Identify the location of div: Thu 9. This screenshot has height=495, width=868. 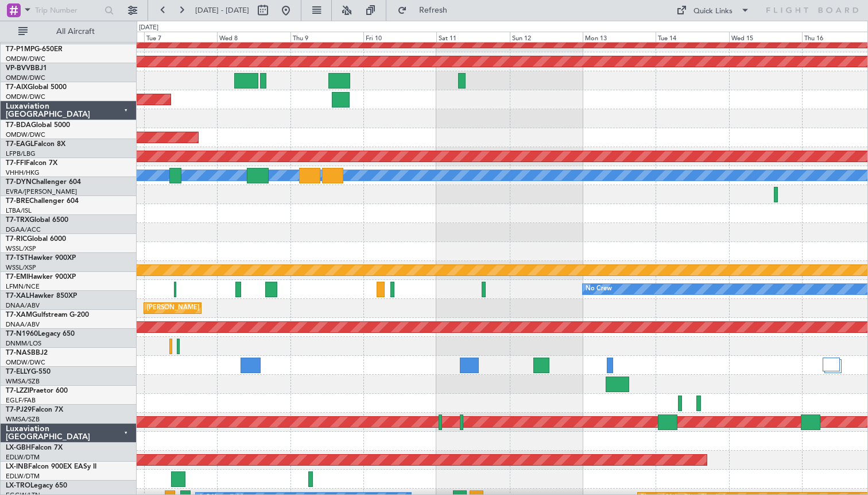
(327, 37).